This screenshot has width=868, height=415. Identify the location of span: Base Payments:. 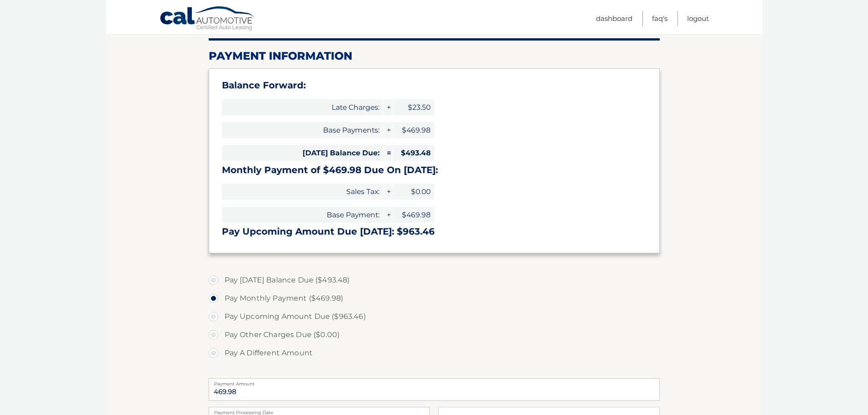
(303, 130).